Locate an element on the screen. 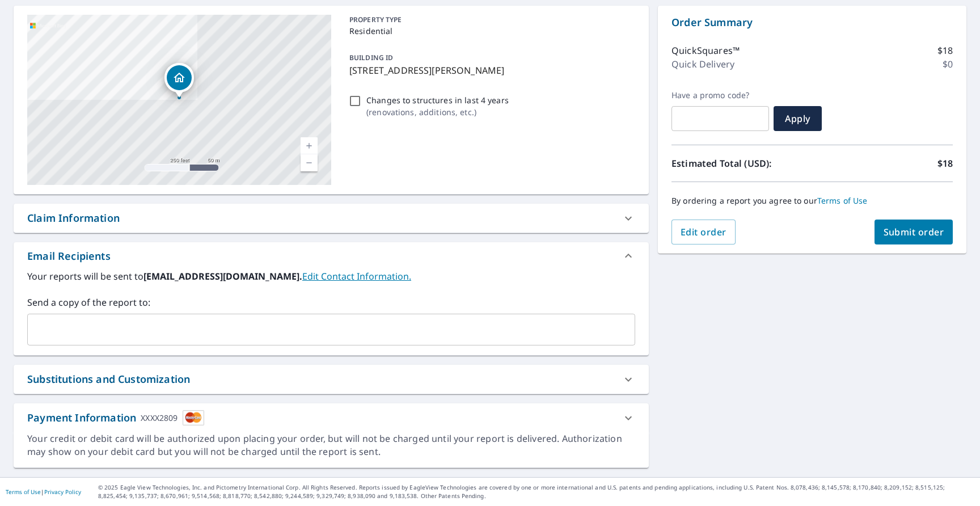 The height and width of the screenshot is (506, 980). p: Estimated Total (USD): is located at coordinates (742, 163).